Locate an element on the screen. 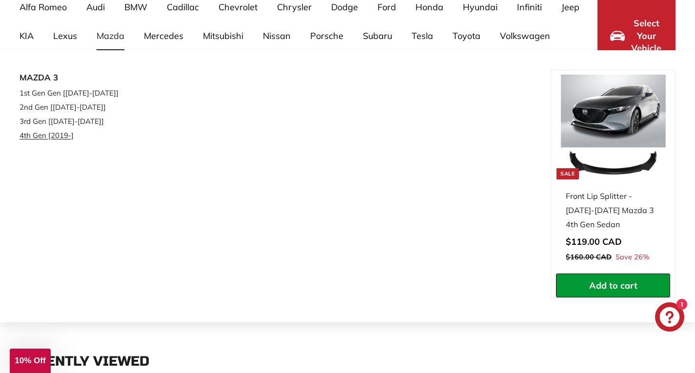 The width and height of the screenshot is (695, 373). button: Add to cart is located at coordinates (613, 286).